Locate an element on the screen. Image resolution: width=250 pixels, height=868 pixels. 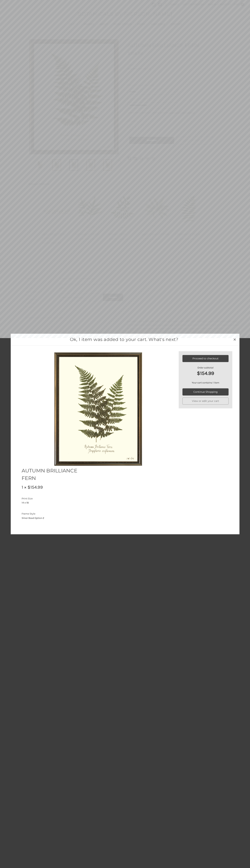
div: Order subtotal is located at coordinates (206, 371).